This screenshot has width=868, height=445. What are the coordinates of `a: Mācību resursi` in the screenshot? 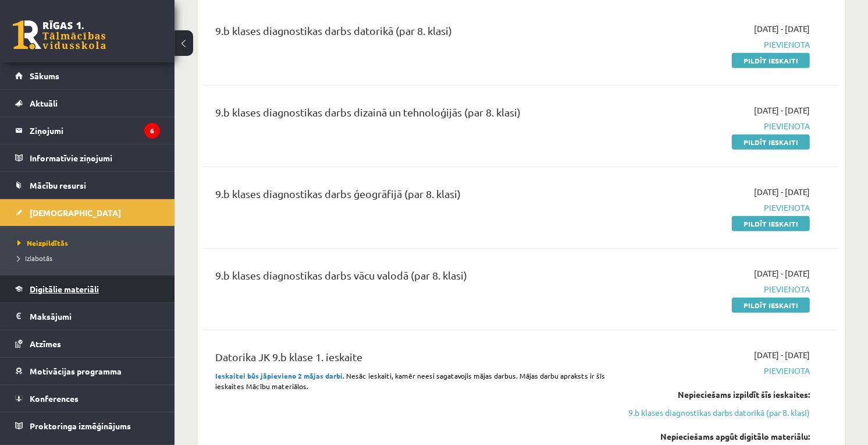 It's located at (88, 185).